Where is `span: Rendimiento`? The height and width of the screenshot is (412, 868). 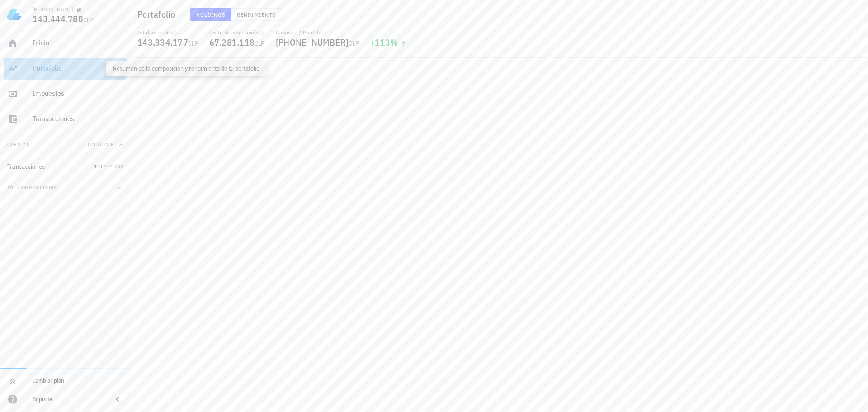 span: Rendimiento is located at coordinates (256, 14).